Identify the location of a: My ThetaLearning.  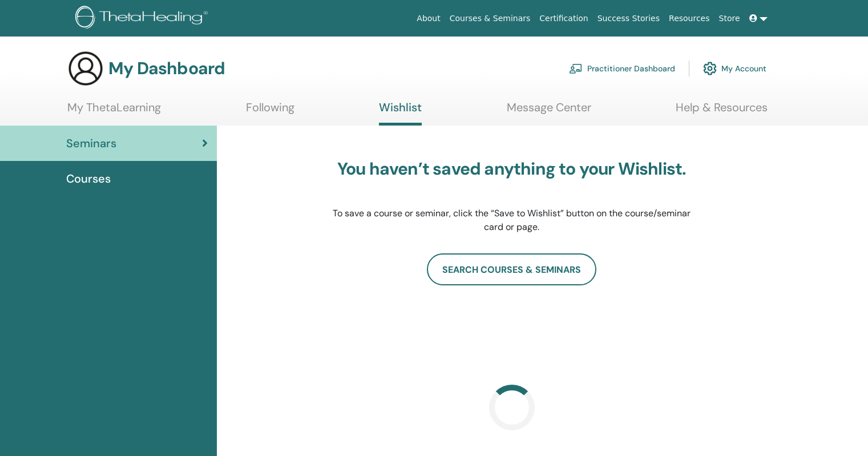
(114, 111).